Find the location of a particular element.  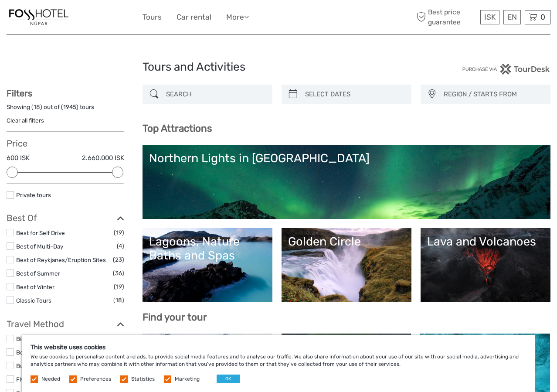

button: Open LiveChat chat widget is located at coordinates (106, 19).